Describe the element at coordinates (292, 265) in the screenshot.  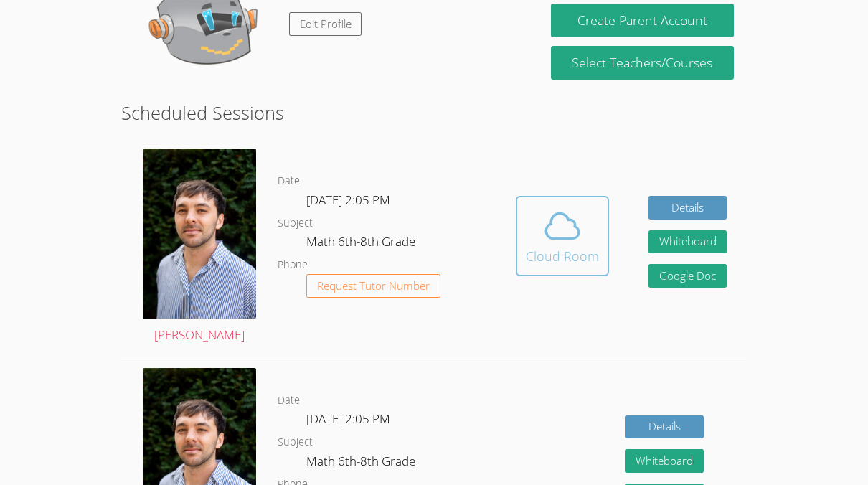
I see `dt: Phone` at that location.